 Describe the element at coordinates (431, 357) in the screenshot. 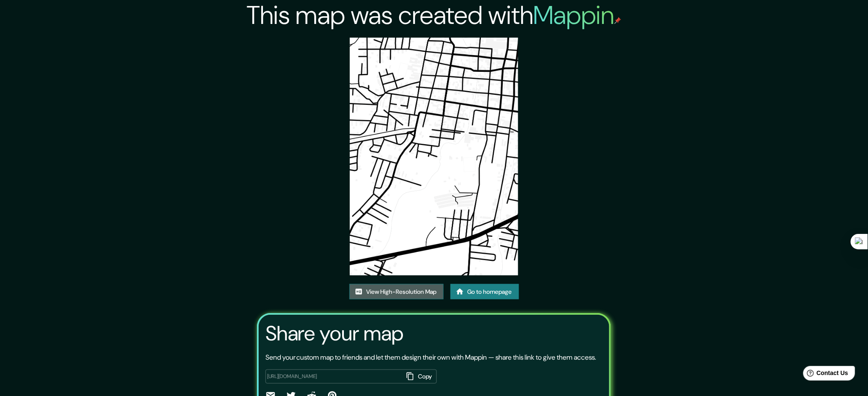

I see `p: Send your custom map to friends and let them design their own with Mappin — share this link to gi...` at that location.